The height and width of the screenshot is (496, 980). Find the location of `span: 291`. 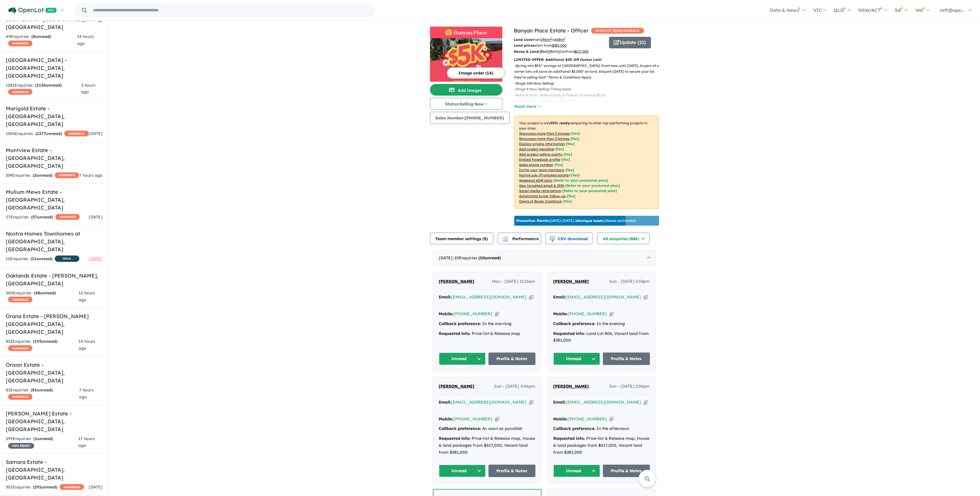

span: 291 is located at coordinates (38, 487).